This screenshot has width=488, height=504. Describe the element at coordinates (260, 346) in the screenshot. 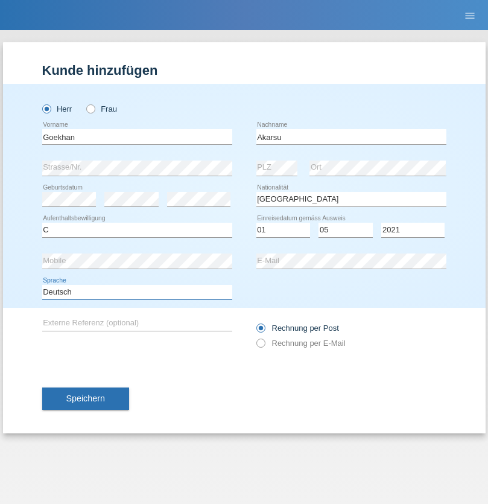

I see `input: Rechnung per E-Mail` at that location.